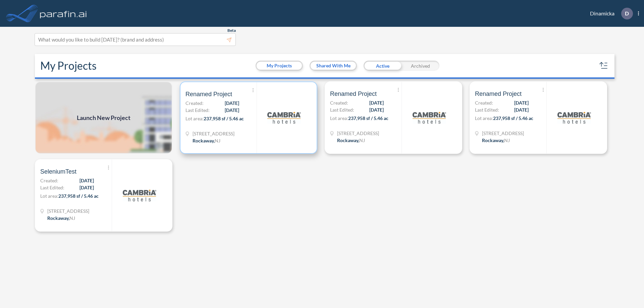 This screenshot has width=644, height=308. Describe the element at coordinates (104, 117) in the screenshot. I see `span: Launch New Project` at that location.